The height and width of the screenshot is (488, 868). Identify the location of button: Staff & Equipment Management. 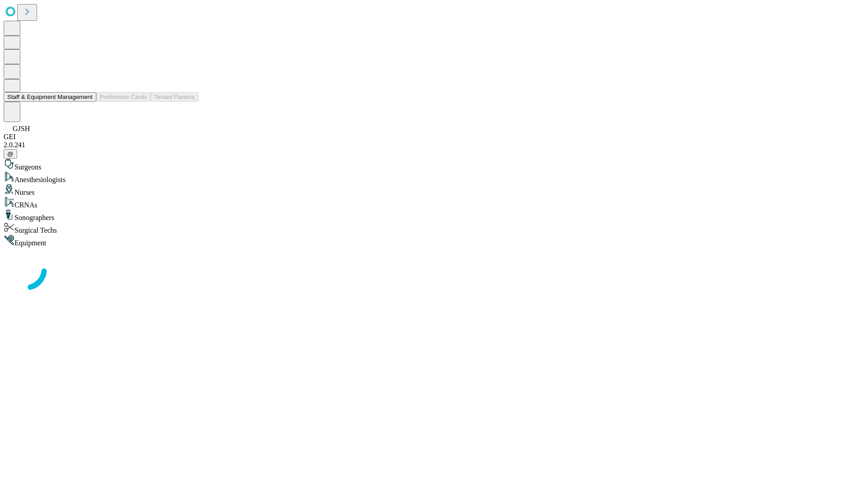
(50, 97).